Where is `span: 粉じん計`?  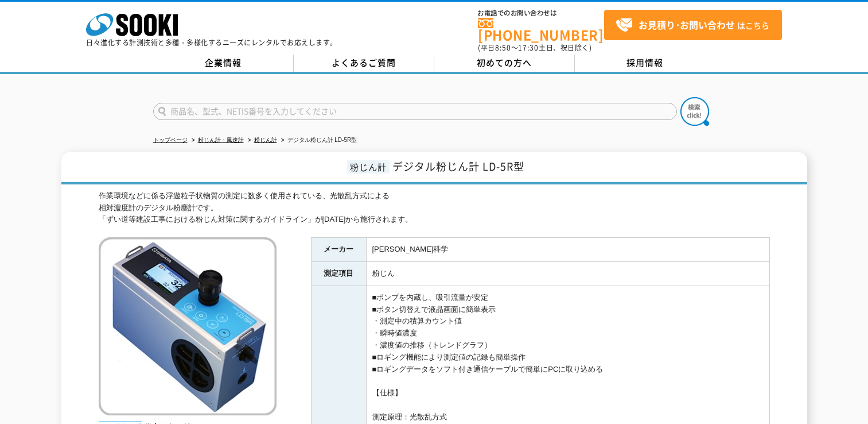 span: 粉じん計 is located at coordinates (368, 167).